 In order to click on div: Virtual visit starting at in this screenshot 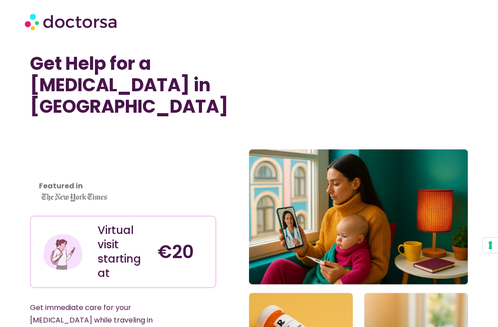, I will do `click(123, 252)`.